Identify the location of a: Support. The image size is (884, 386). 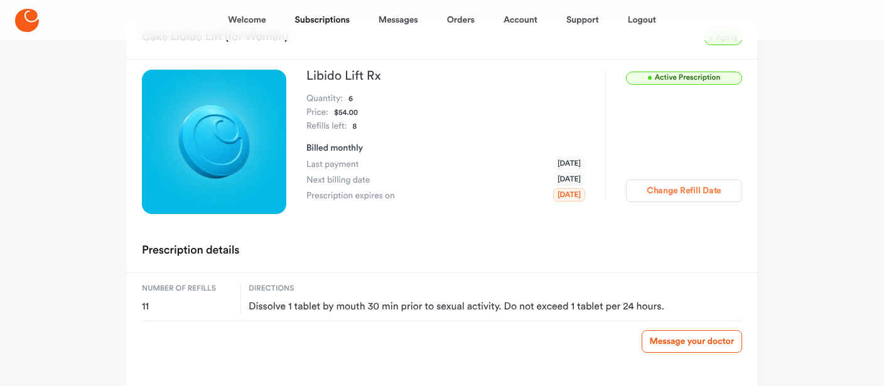
(583, 20).